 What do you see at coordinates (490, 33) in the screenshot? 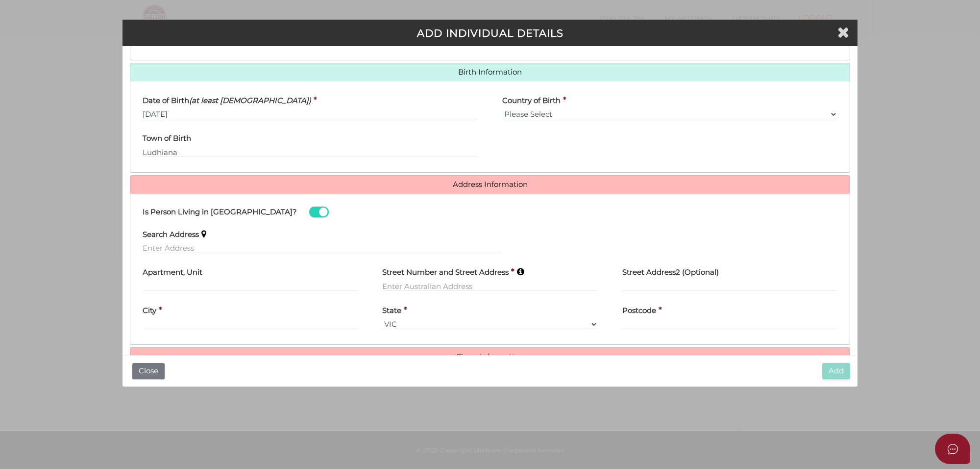
I see `h3: ADD INDIVIDUAL DETAILS` at bounding box center [490, 33].